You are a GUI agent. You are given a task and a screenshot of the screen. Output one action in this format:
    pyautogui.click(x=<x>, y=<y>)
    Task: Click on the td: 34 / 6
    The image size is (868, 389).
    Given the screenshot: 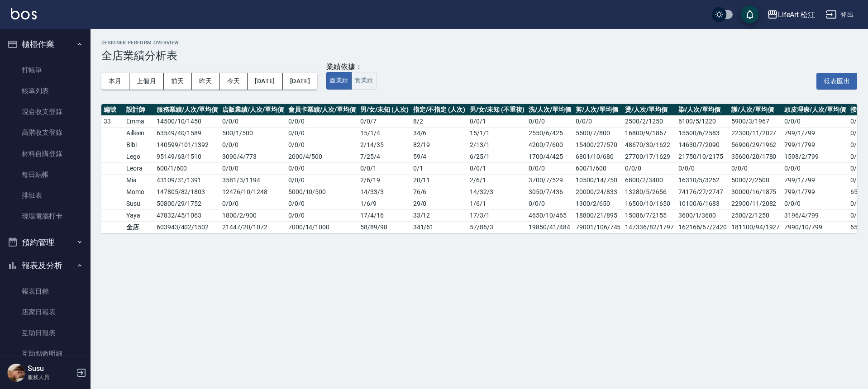 What is the action you would take?
    pyautogui.click(x=439, y=133)
    